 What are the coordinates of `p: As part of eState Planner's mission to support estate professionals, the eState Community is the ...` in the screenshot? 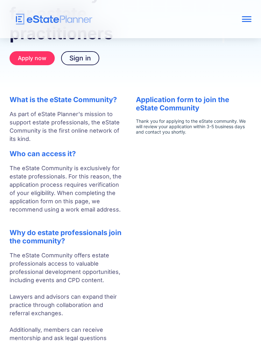 It's located at (66, 127).